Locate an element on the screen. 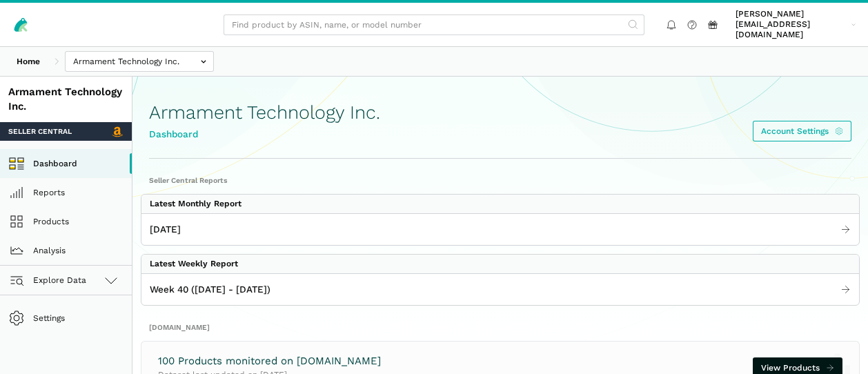 This screenshot has width=868, height=374. span: View Products is located at coordinates (790, 368).